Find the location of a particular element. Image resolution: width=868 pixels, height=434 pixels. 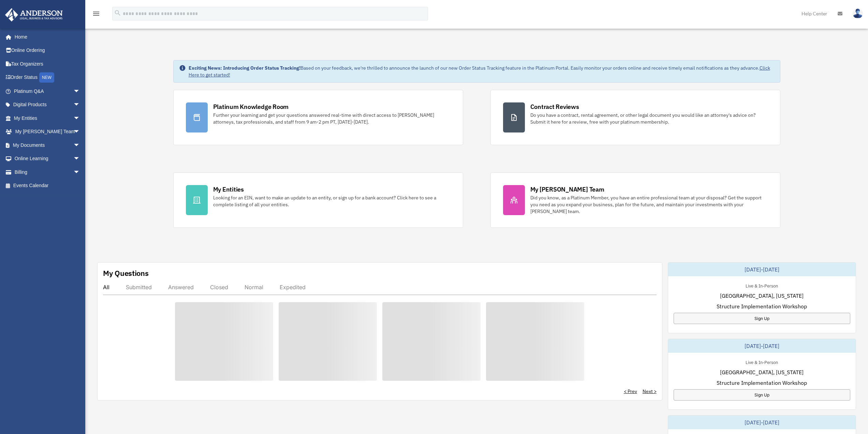

i: search is located at coordinates (117, 13).